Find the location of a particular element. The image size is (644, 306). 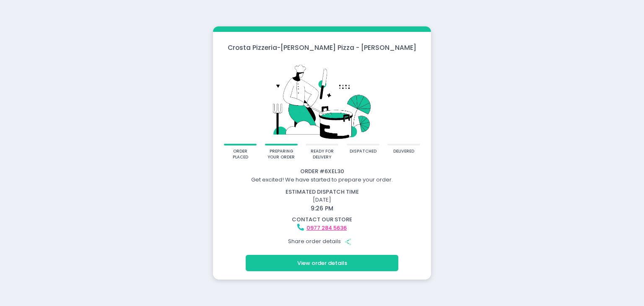

div: dispatched is located at coordinates (363, 151).